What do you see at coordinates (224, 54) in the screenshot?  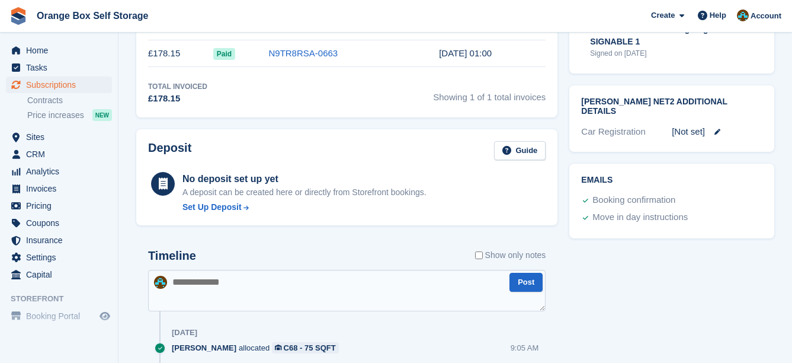 I see `span: Paid` at bounding box center [224, 54].